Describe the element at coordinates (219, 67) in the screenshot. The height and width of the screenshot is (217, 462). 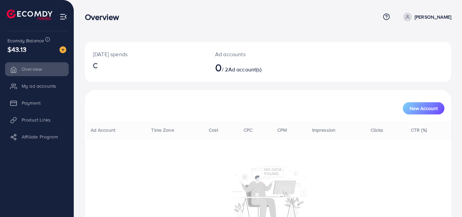
I see `span: 0` at that location.